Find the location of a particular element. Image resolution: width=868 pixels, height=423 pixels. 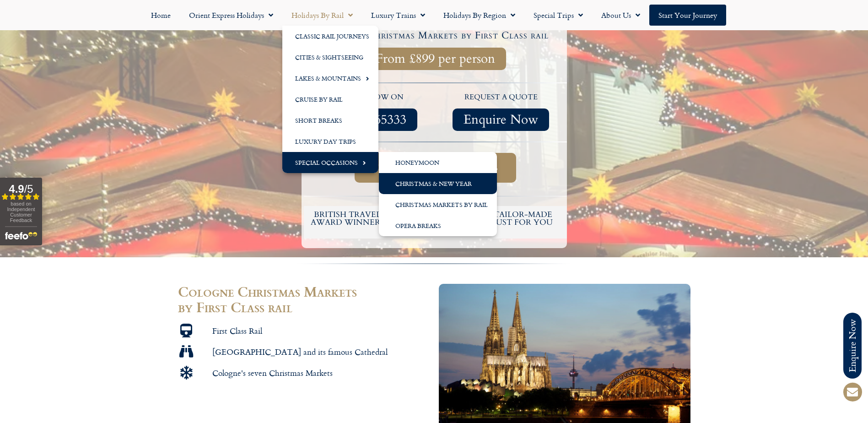

a: Orient Express Holidays is located at coordinates (231, 15).